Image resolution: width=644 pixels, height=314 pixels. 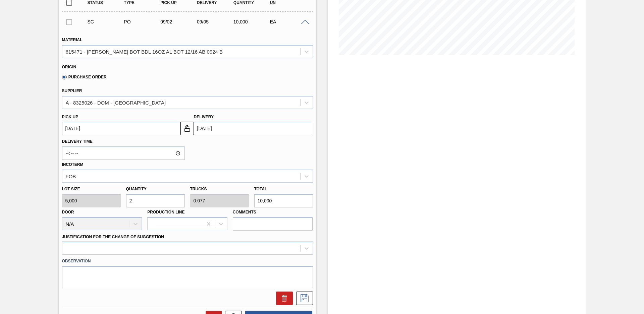 I want to click on label: Material, so click(x=72, y=40).